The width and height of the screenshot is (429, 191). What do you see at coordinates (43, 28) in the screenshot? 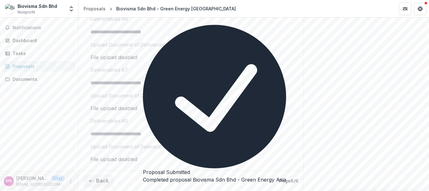
I see `span: Notifications` at bounding box center [43, 28].